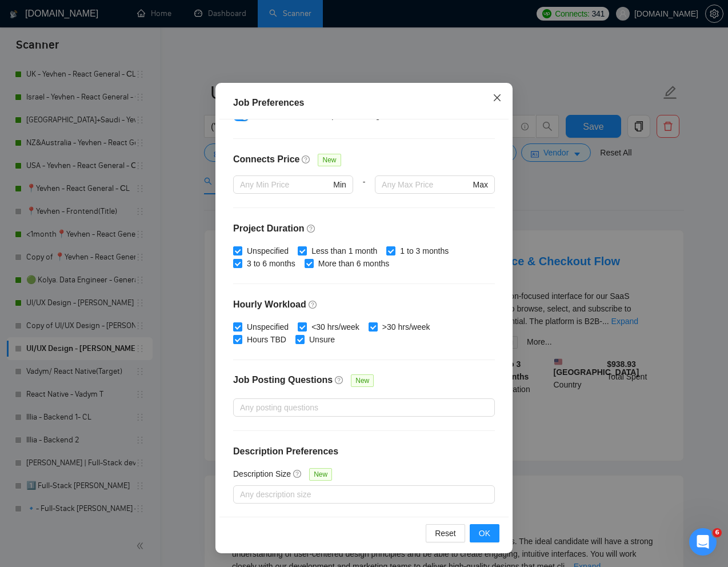 The width and height of the screenshot is (728, 567). I want to click on h4: Job Posting Questions, so click(283, 380).